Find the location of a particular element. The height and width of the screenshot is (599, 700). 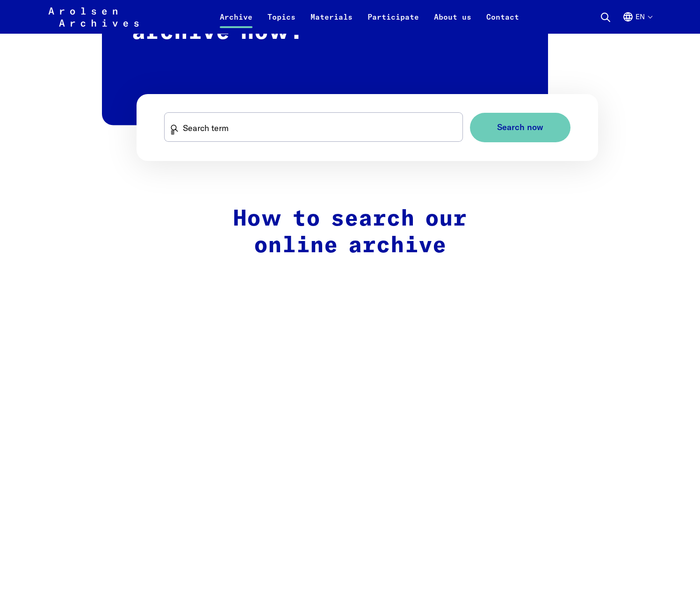

button: English, language selection is located at coordinates (637, 22).